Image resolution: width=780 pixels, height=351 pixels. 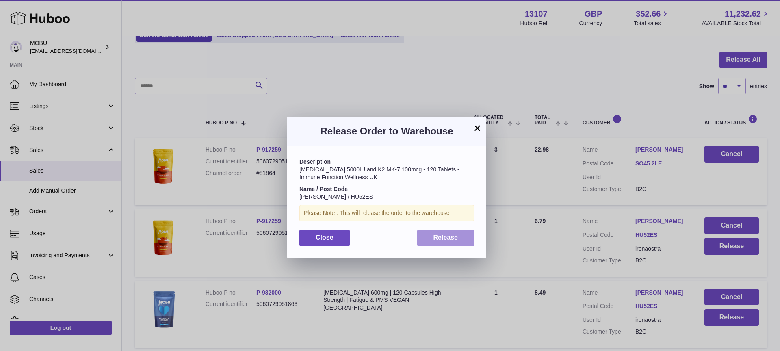 I want to click on span: Release, so click(x=446, y=237).